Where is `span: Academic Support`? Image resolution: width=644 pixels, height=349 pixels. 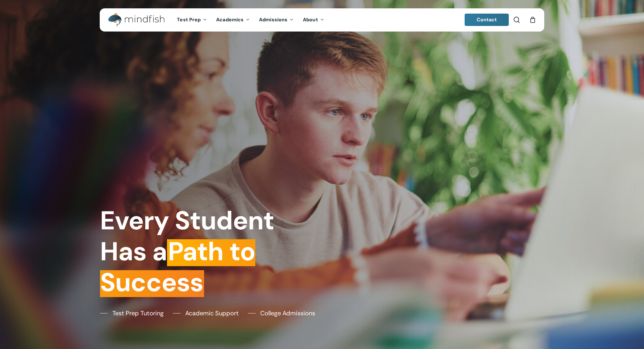 span: Academic Support is located at coordinates (212, 313).